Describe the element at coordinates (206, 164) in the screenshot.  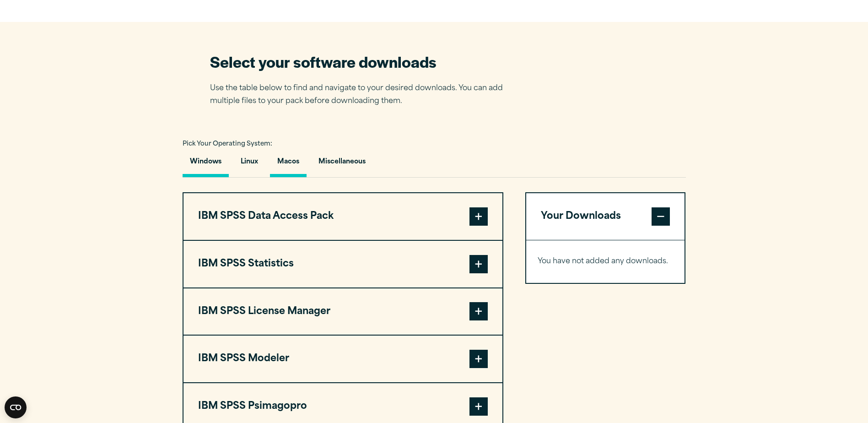
I see `button: Windows` at that location.